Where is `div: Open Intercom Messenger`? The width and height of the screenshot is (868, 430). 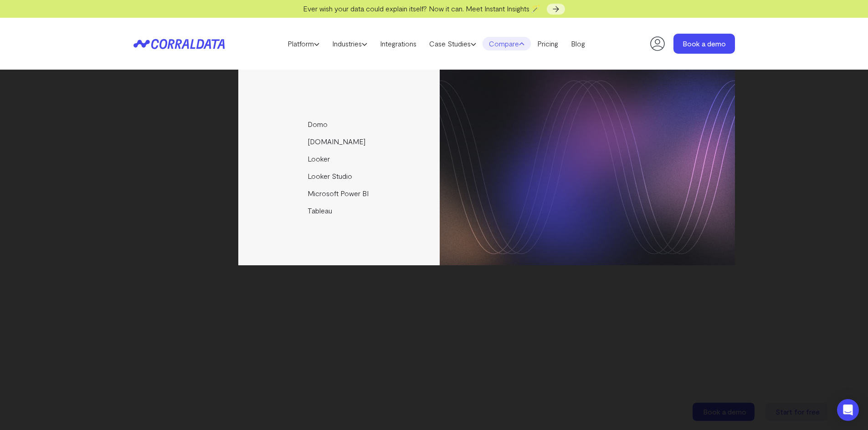
div: Open Intercom Messenger is located at coordinates (848, 410).